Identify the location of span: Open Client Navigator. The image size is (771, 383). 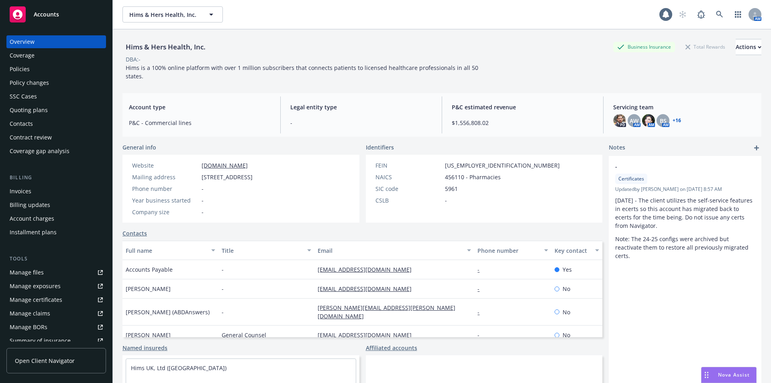
(45, 360).